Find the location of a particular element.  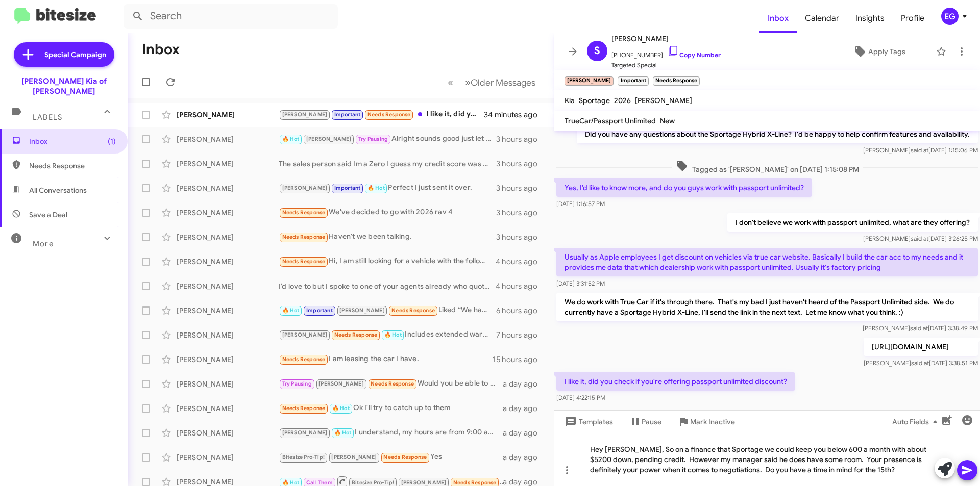

p: I don't believe we work with passport unlimited, what are they offering? is located at coordinates (852, 222).